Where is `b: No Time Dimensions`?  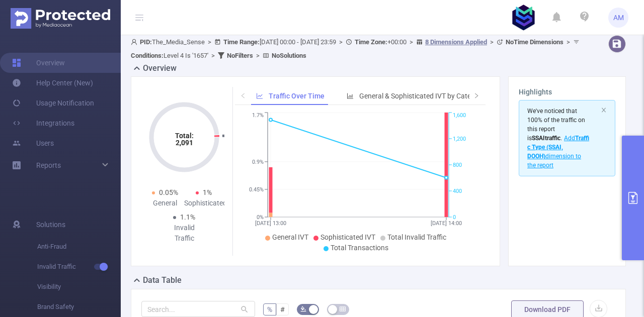 b: No Time Dimensions is located at coordinates (534, 41).